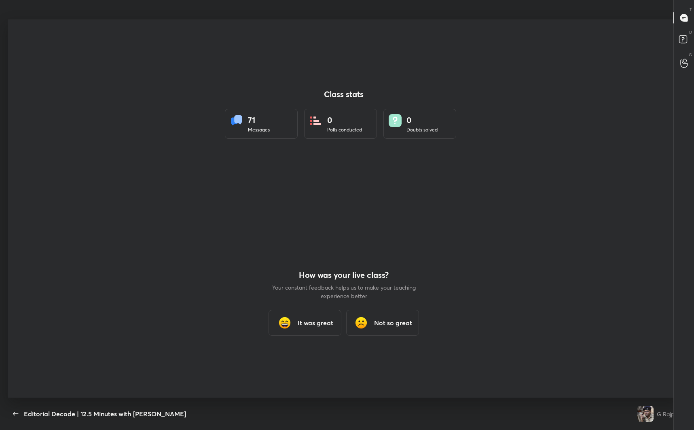  Describe the element at coordinates (344, 275) in the screenshot. I see `h4: How was your live class?` at that location.